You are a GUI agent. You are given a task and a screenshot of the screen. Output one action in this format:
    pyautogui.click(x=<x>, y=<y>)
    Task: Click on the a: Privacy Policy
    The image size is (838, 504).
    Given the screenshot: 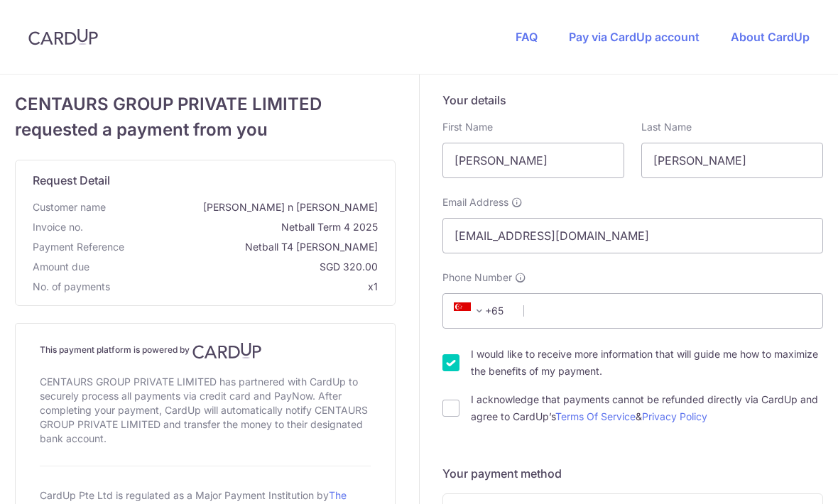 What is the action you would take?
    pyautogui.click(x=675, y=416)
    